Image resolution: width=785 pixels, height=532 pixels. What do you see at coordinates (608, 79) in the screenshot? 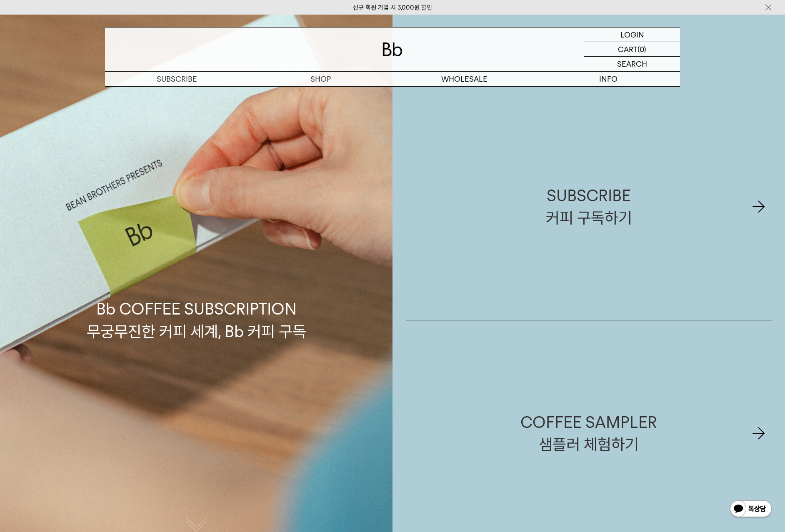
I see `p: INFO` at bounding box center [608, 79].